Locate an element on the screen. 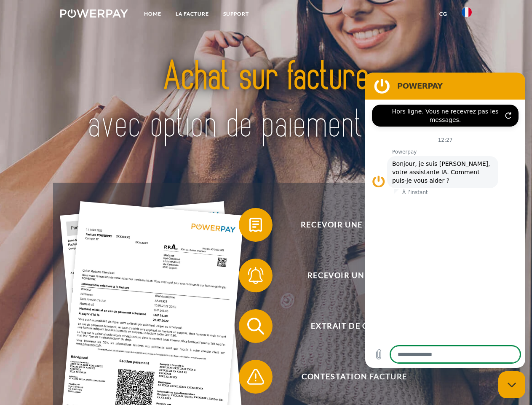 This screenshot has width=532, height=405. button: Contestation Facture is located at coordinates (348, 377).